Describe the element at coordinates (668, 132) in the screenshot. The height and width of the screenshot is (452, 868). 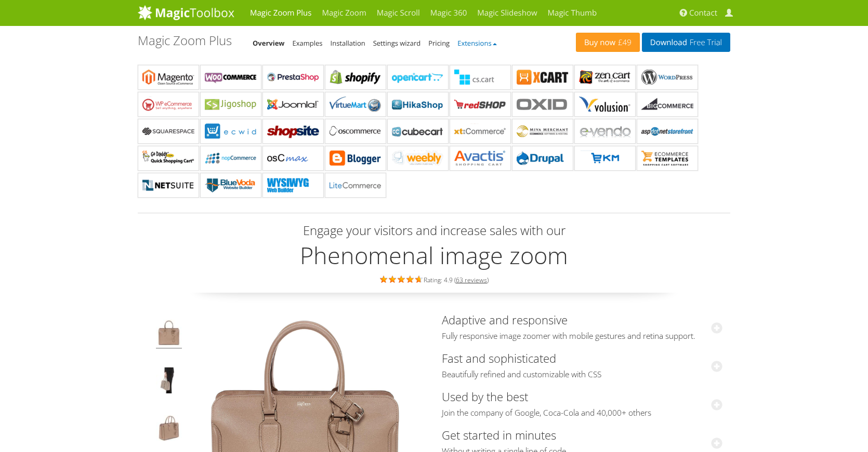
I see `b: Magic Zoom Plus for AspDotNetStorefront` at that location.